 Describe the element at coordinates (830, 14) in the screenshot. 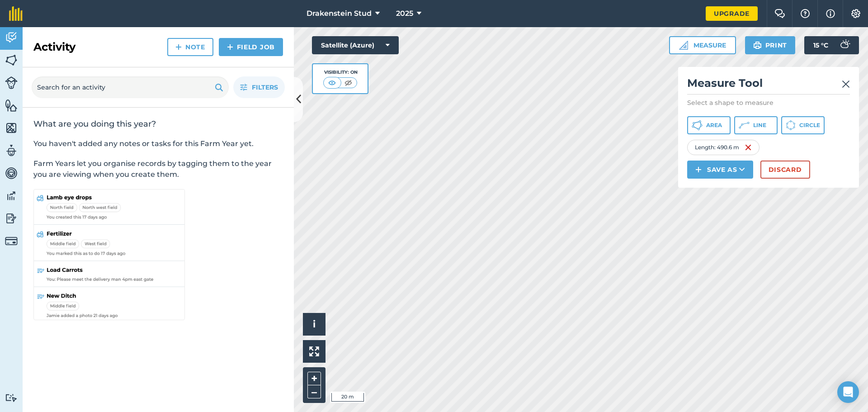

I see `img: svg+xml;base64,PHN2ZyB4bWxucz0iaHR0cDovL3d3dy53My5vcmcvMjAwMC9zdmciIHdpZHRoPSIxNyIgaGVpZ2h0PSIxNy...` at that location.